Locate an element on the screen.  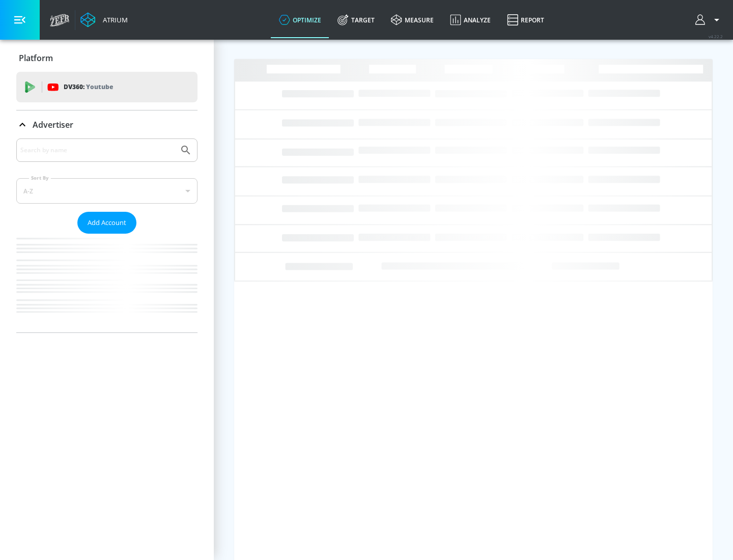
a: measure is located at coordinates (412, 20).